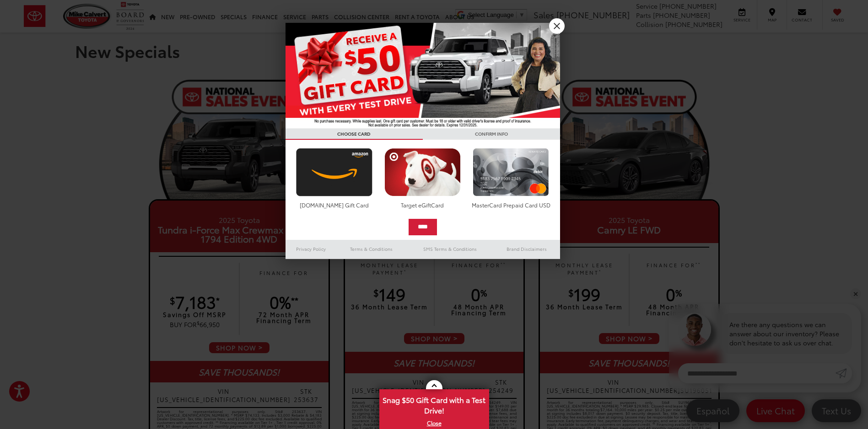 This screenshot has width=868, height=429. I want to click on a: Brand Disclaimers, so click(526, 249).